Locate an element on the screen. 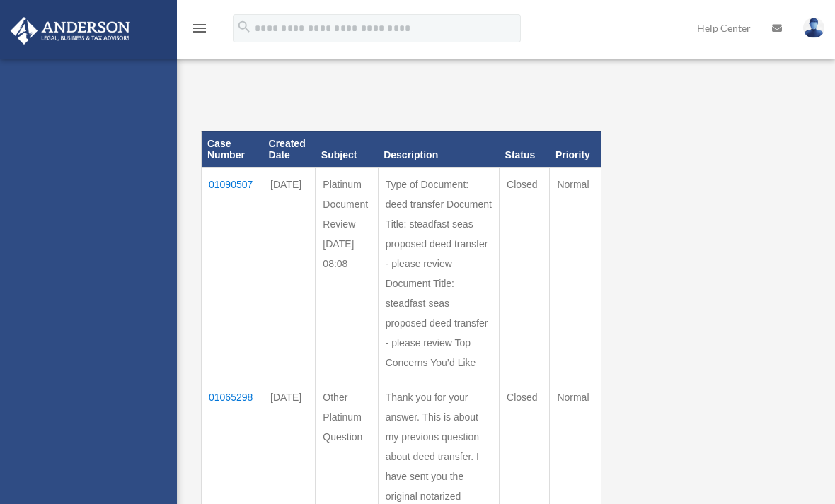 The height and width of the screenshot is (504, 835). a: menu is located at coordinates (200, 30).